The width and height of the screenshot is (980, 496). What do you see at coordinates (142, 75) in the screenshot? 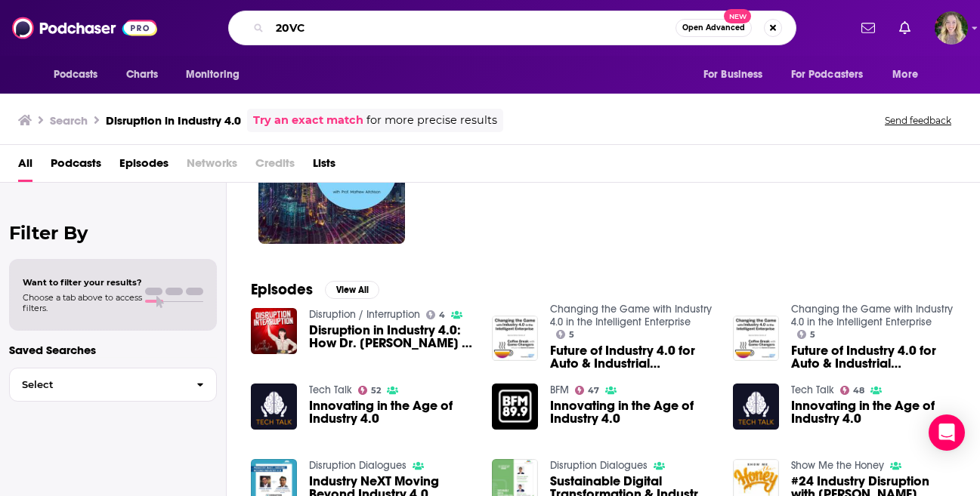
I see `a: Charts` at bounding box center [142, 75].